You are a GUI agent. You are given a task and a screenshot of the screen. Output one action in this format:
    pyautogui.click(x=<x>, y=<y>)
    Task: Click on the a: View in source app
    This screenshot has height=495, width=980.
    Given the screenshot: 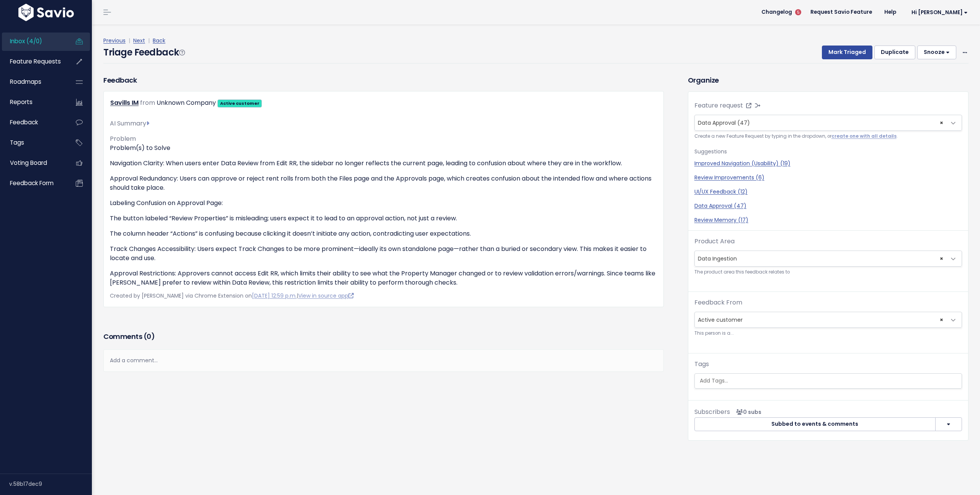 What is the action you would take?
    pyautogui.click(x=326, y=296)
    